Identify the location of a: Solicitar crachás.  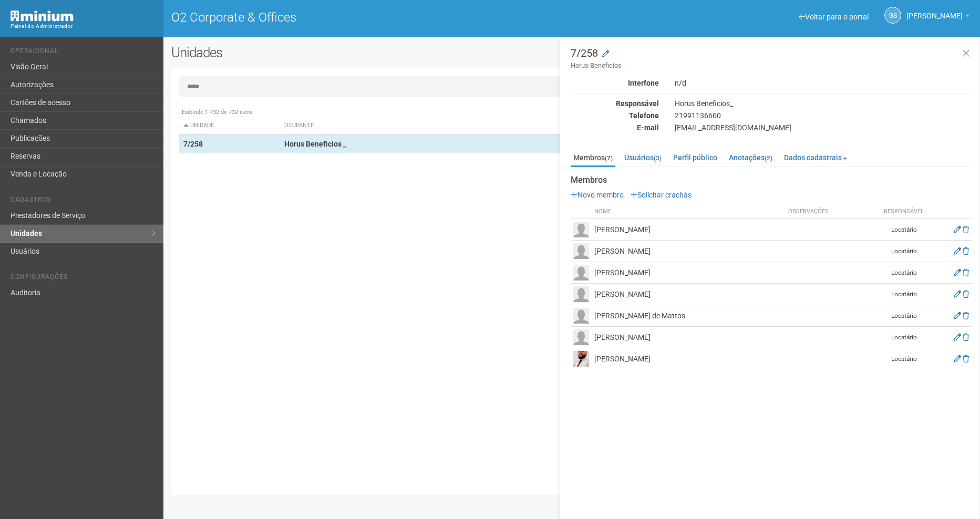
(661, 195).